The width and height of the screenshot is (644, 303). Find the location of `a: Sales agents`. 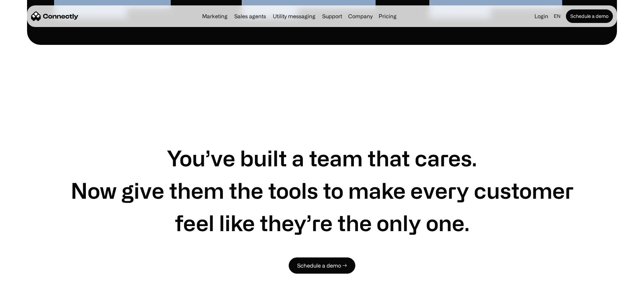

a: Sales agents is located at coordinates (250, 16).